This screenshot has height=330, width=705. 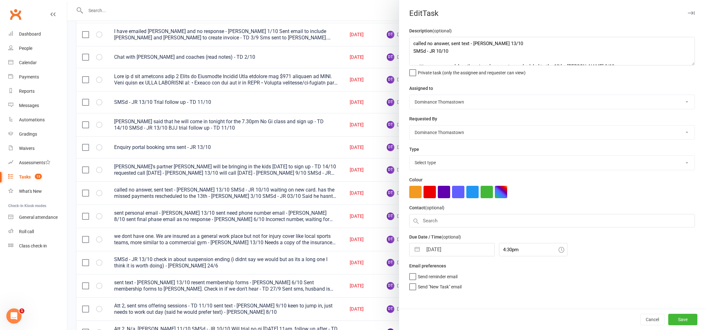 I want to click on div: Waivers, so click(x=27, y=148).